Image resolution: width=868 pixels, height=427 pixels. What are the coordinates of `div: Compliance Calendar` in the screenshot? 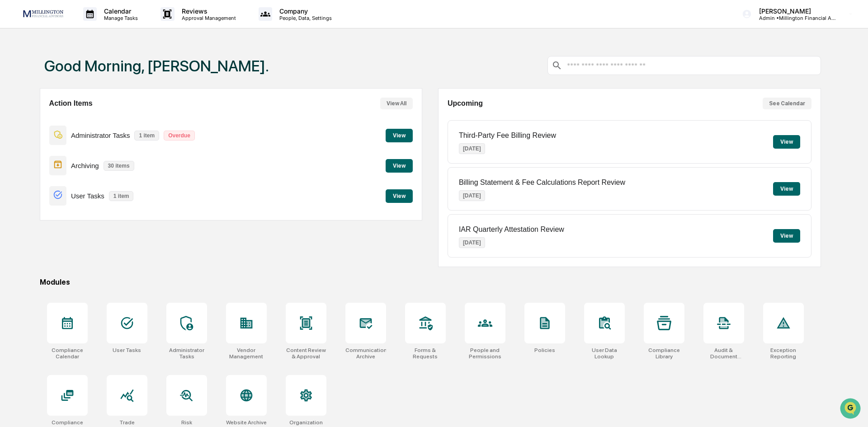 It's located at (67, 353).